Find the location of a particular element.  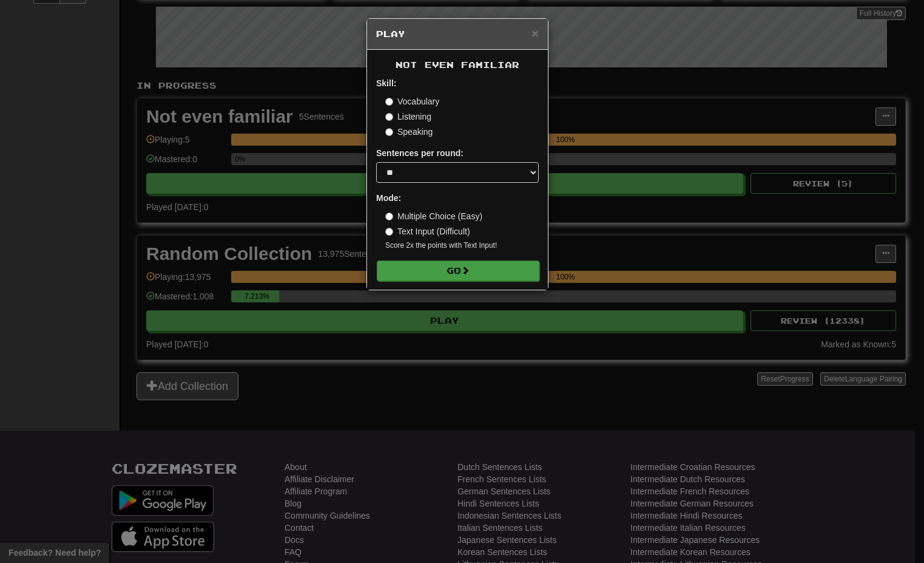

label: Speaking is located at coordinates (409, 131).